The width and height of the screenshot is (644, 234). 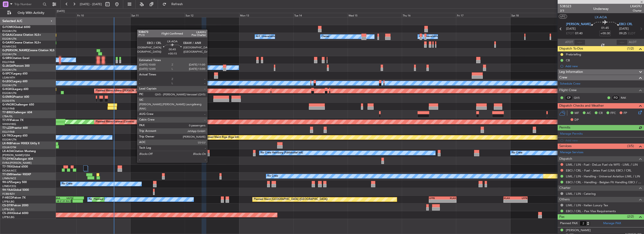 I want to click on a: VHHH/HKG, so click(x=9, y=124).